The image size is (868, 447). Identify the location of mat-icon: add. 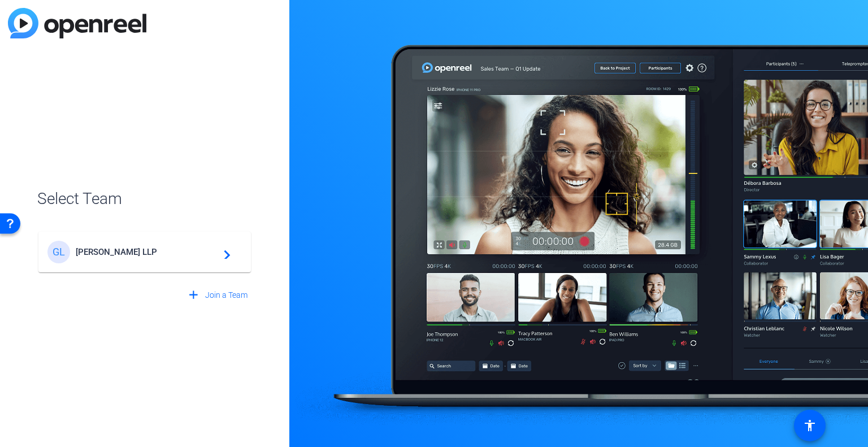
(193, 295).